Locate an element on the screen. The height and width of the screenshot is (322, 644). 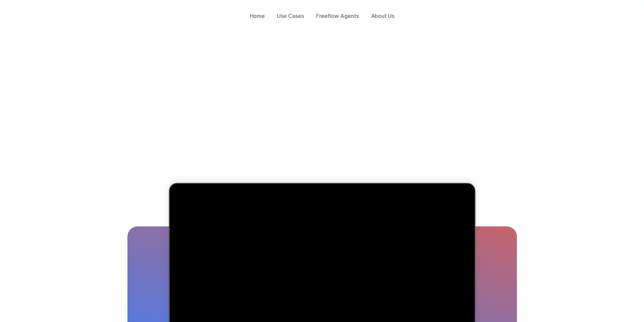
a: About Us is located at coordinates (383, 16).